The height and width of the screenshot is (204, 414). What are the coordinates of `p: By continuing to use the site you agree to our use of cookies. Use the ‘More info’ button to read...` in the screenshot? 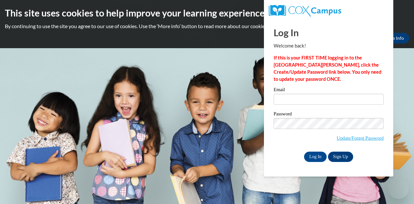 It's located at (207, 26).